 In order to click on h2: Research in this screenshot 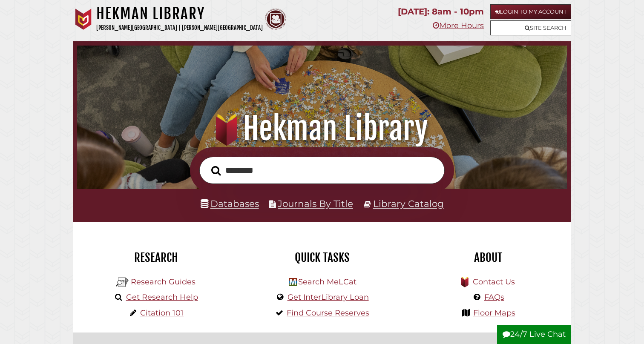, I will do `click(156, 258)`.